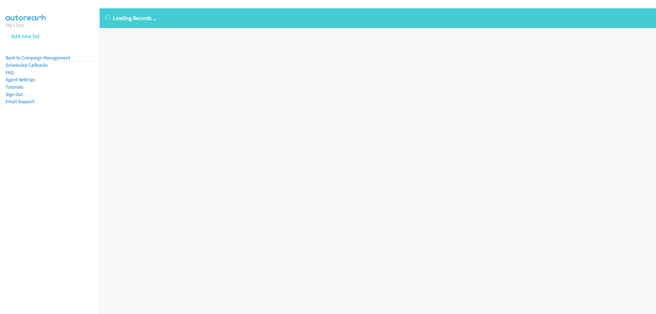 The height and width of the screenshot is (314, 656). I want to click on a: Add new list, so click(25, 36).